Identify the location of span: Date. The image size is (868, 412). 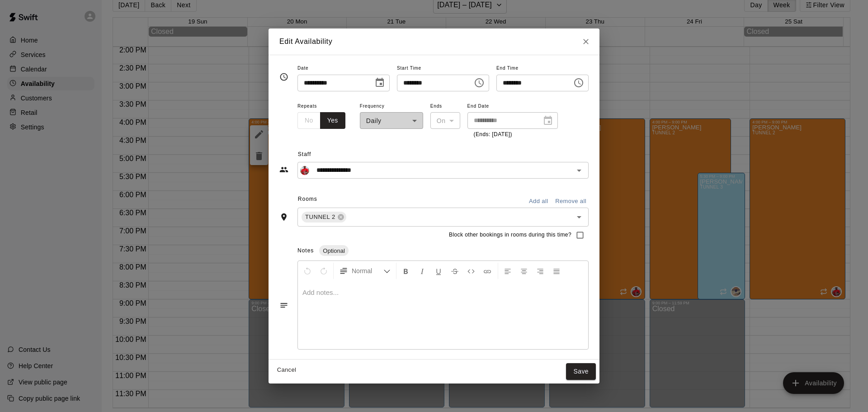
(344, 69).